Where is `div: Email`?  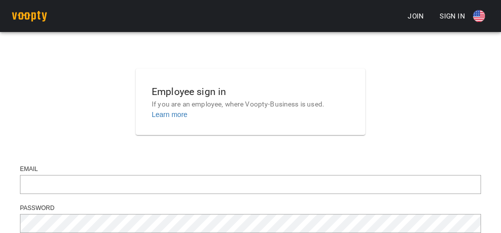 div: Email is located at coordinates (251, 169).